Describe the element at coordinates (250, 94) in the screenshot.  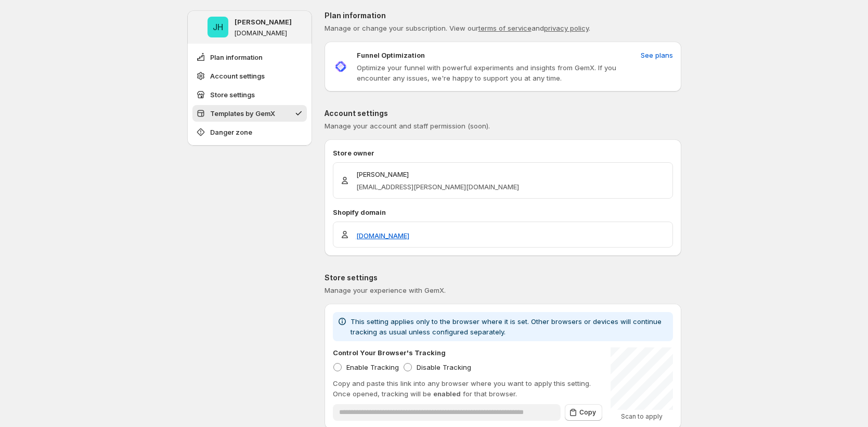
I see `button: Store settings` at that location.